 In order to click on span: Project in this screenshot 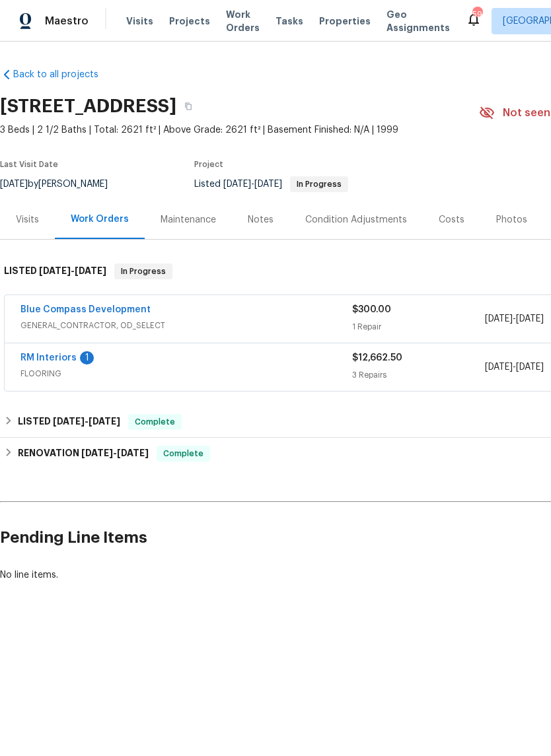, I will do `click(209, 164)`.